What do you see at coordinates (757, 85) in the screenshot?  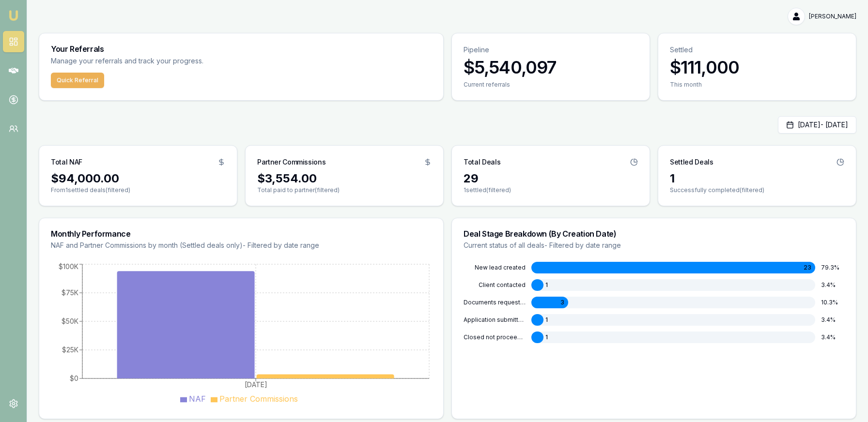 I see `div: This month` at bounding box center [757, 85].